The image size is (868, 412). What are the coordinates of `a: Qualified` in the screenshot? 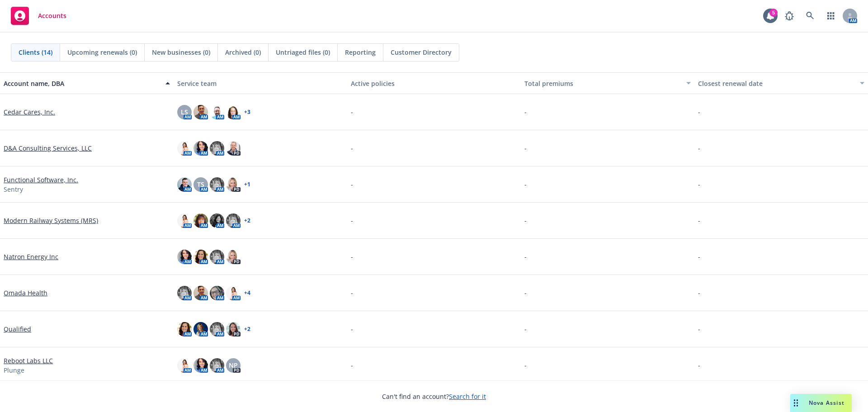 It's located at (17, 329).